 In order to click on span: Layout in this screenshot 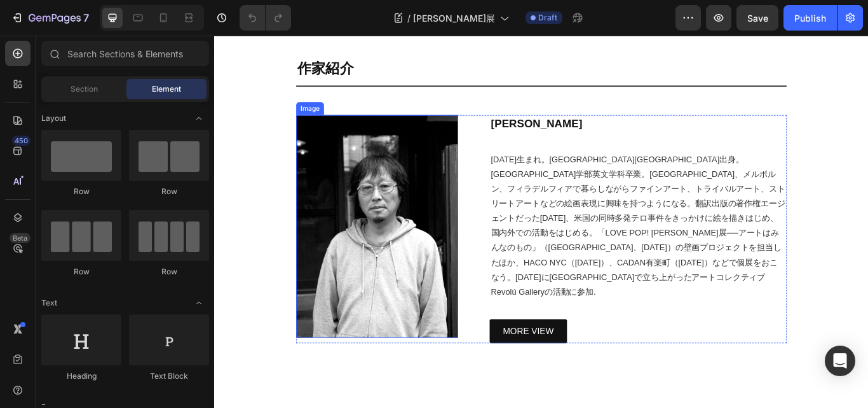, I will do `click(53, 118)`.